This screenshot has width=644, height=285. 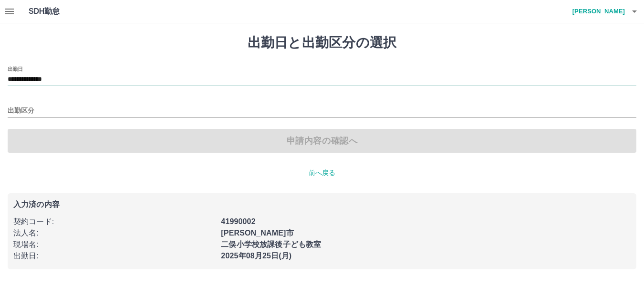 What do you see at coordinates (114, 245) in the screenshot?
I see `p: 現場名 :` at bounding box center [114, 245].